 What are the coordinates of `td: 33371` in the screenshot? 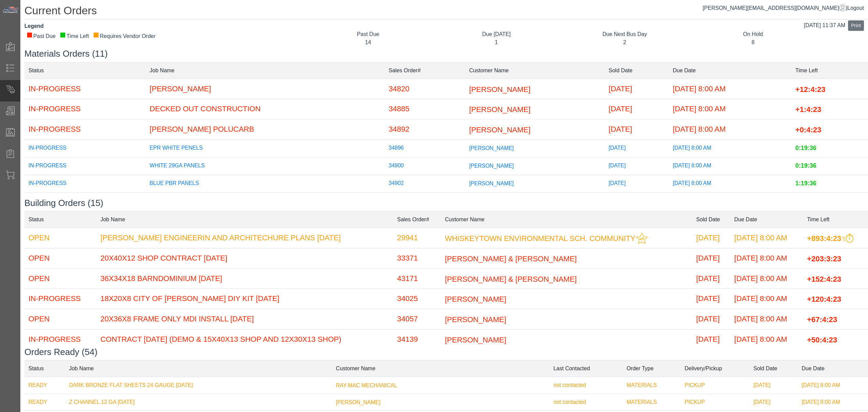 It's located at (417, 258).